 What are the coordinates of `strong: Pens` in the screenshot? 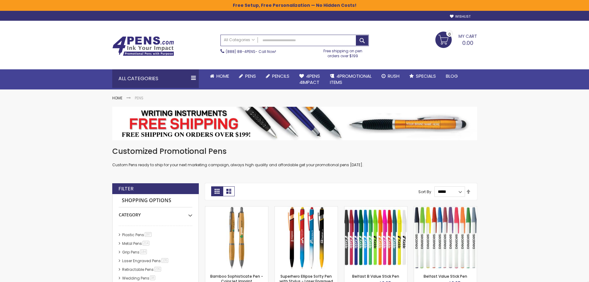 It's located at (139, 98).